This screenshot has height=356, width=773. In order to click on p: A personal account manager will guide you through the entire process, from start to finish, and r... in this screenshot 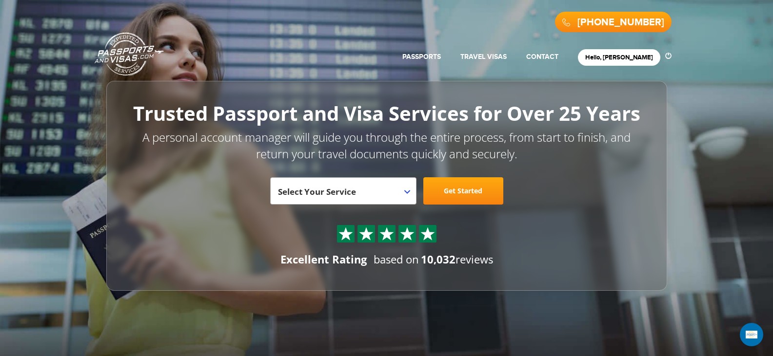, I will do `click(387, 146)`.